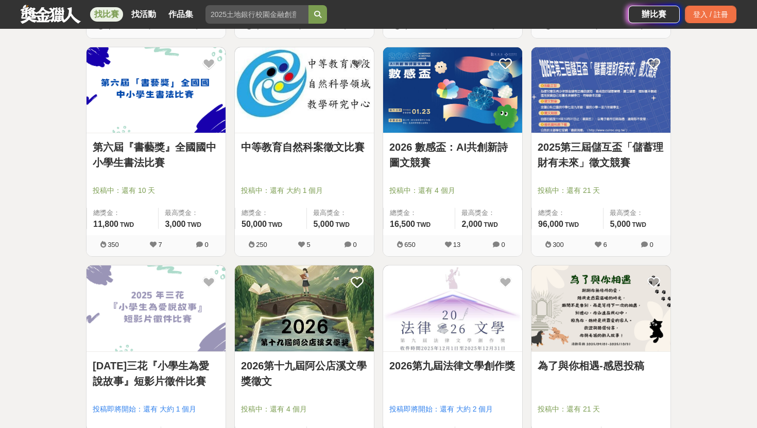  I want to click on a: 為了與你相遇-感恩投稿, so click(601, 366).